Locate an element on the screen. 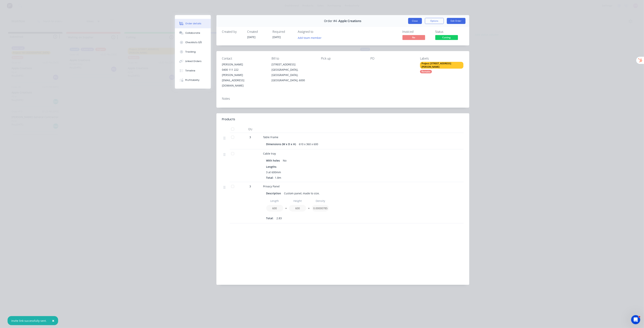 Image resolution: width=644 pixels, height=328 pixels. div: 0400 111 222 is located at coordinates (244, 70).